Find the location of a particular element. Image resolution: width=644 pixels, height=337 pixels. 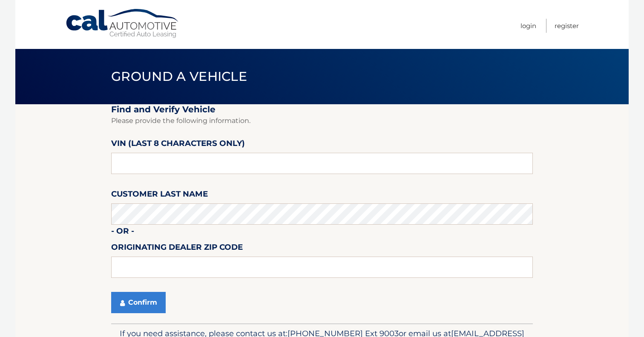

button: Confirm is located at coordinates (138, 303).